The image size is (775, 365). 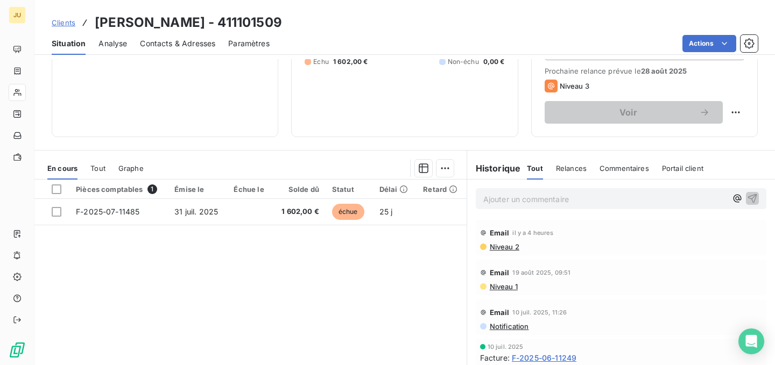 What do you see at coordinates (64, 23) in the screenshot?
I see `span: Clients` at bounding box center [64, 23].